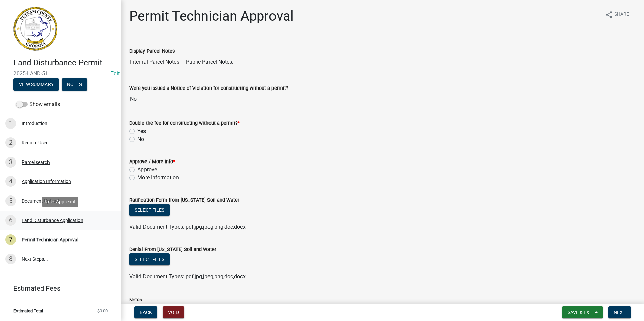 This screenshot has height=321, width=644. I want to click on label: Notes, so click(136, 300).